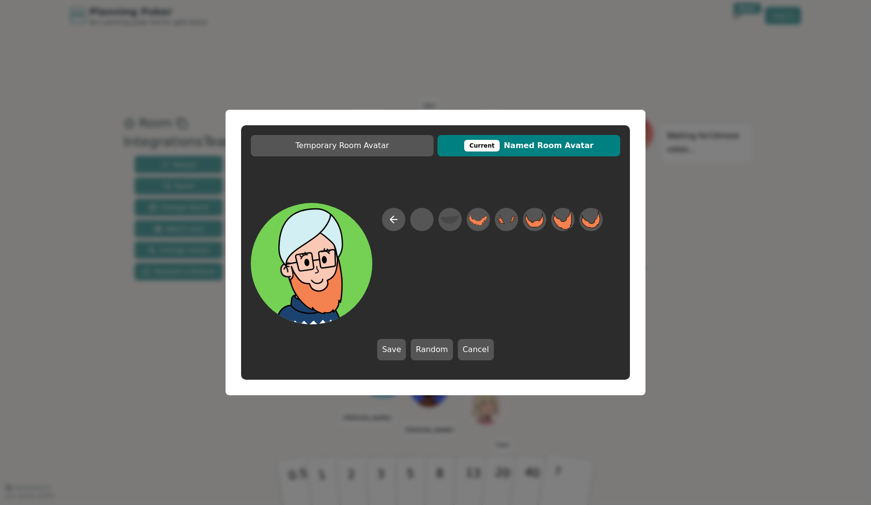 Image resolution: width=871 pixels, height=505 pixels. Describe the element at coordinates (432, 350) in the screenshot. I see `button: Random` at that location.